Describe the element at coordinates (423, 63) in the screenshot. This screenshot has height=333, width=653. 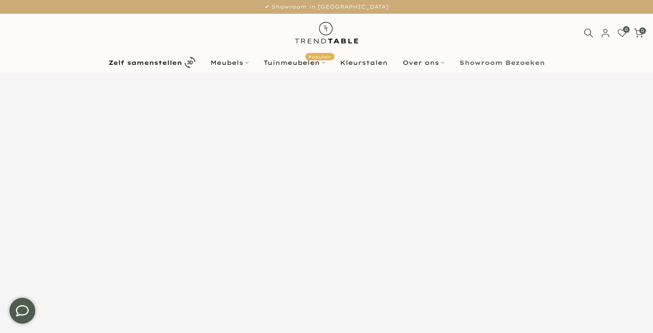
I see `a: Over ons` at that location.